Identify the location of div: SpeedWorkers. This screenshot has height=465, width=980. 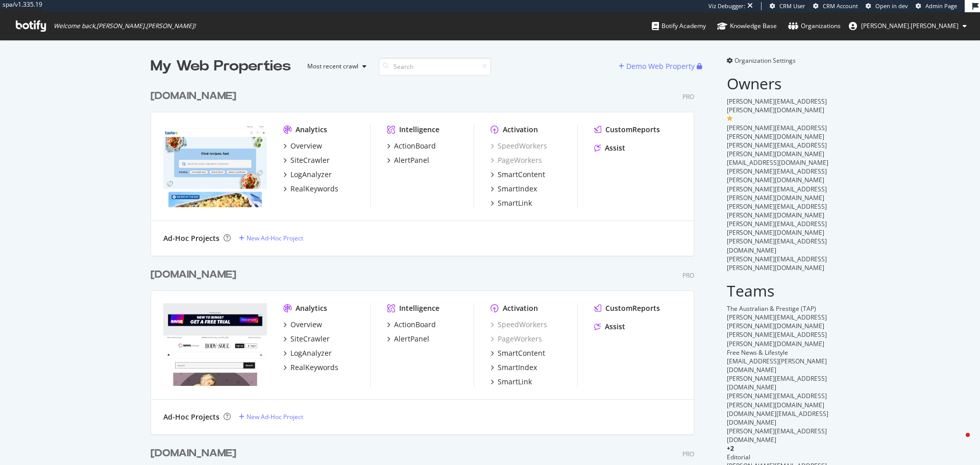
(518, 146).